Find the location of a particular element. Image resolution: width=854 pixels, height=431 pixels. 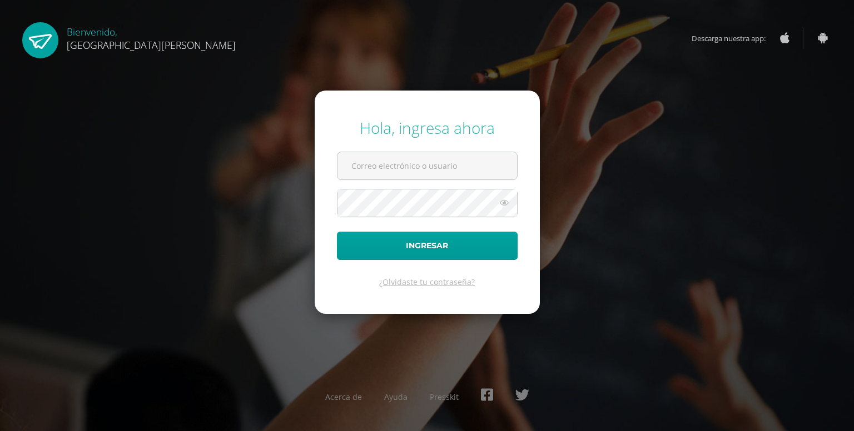

span: Descarga nuestra app: is located at coordinates (734, 38).